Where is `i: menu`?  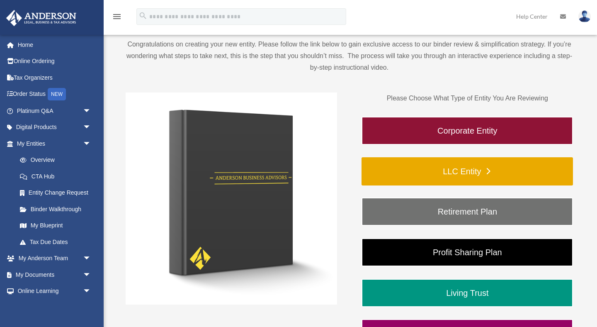 i: menu is located at coordinates (117, 17).